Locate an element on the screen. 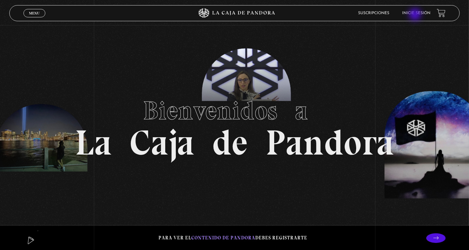 The height and width of the screenshot is (250, 469). span: contenido de Pandora is located at coordinates (223, 238).